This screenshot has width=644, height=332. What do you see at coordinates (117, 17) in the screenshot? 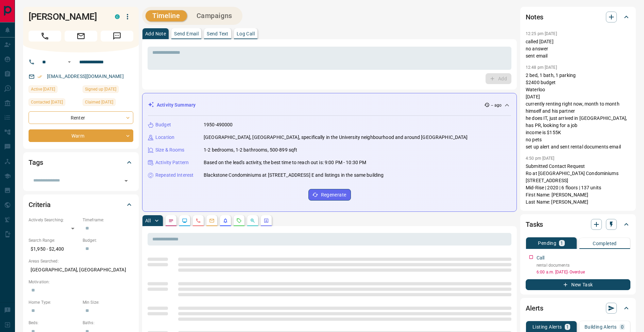
I see `div: condos.ca` at bounding box center [117, 17].